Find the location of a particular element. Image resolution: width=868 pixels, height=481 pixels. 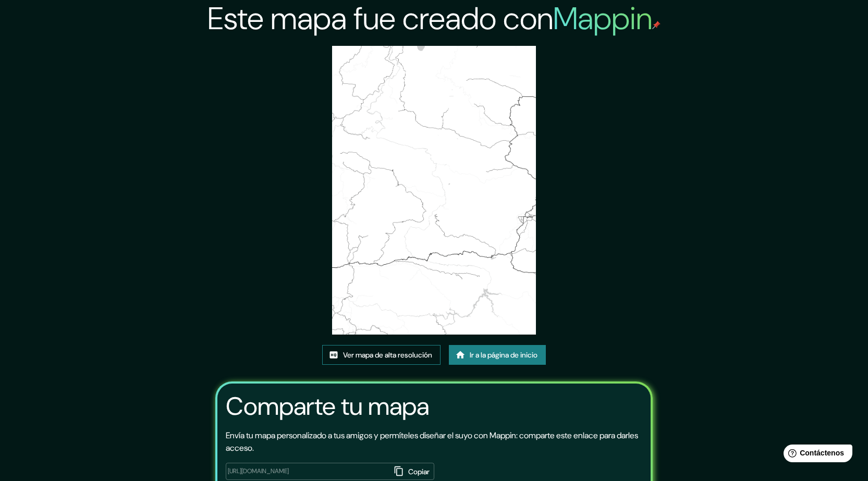

font: Envía tu mapa personalizado a tus amigos y permíteles diseñar el suyo con Mappin: comparte este e... is located at coordinates (431, 441).